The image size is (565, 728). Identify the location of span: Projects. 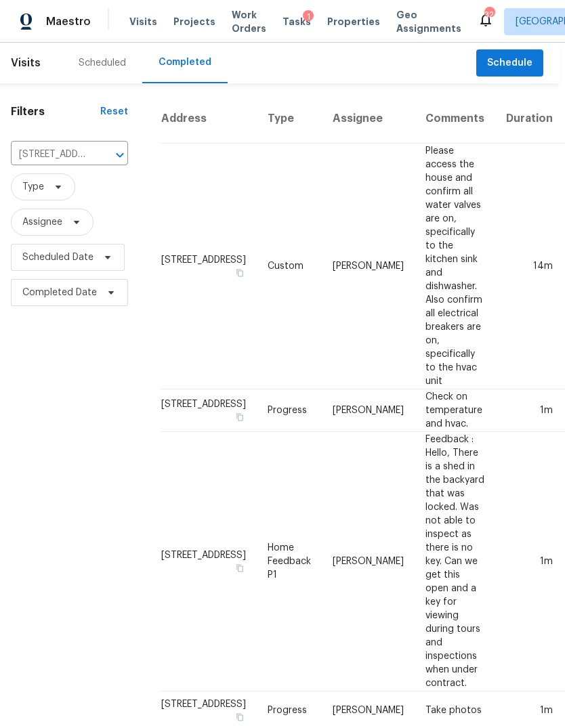
(195, 22).